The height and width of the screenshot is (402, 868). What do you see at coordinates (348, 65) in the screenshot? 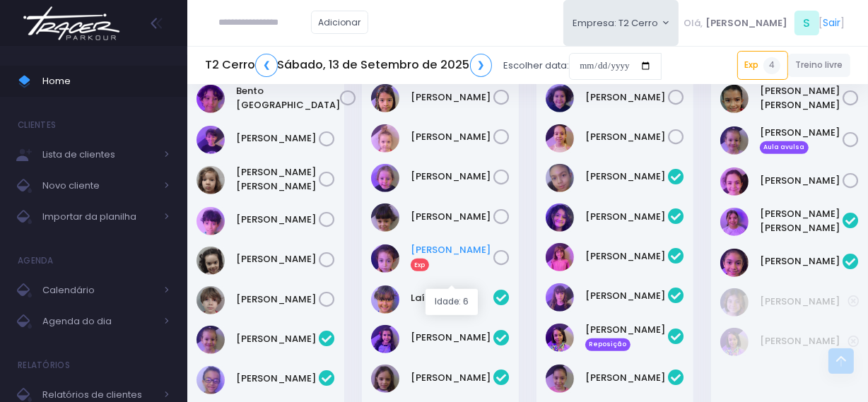
I see `h5: T2 Cerro Sábado, 13 de Setembro de 2025` at bounding box center [348, 65].